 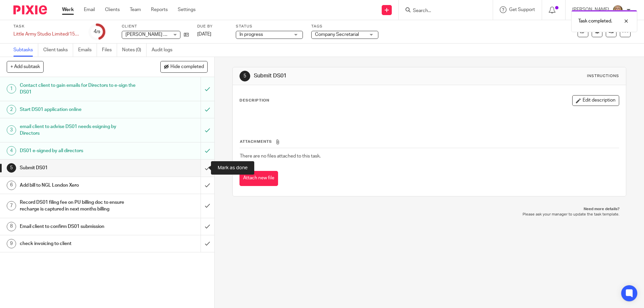 What do you see at coordinates (25, 67) in the screenshot?
I see `button: + Add subtask` at bounding box center [25, 67].